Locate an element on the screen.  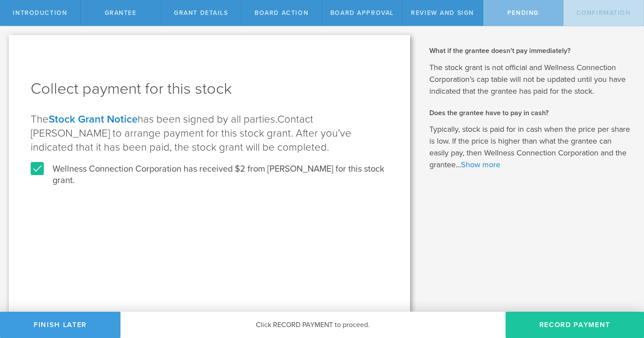
span: Review and Sign is located at coordinates (443, 12).